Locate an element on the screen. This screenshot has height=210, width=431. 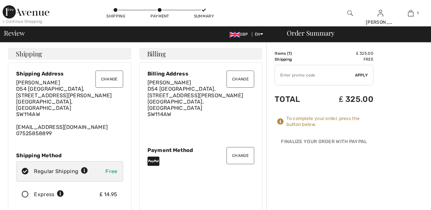
span: Billing is located at coordinates (156, 54).